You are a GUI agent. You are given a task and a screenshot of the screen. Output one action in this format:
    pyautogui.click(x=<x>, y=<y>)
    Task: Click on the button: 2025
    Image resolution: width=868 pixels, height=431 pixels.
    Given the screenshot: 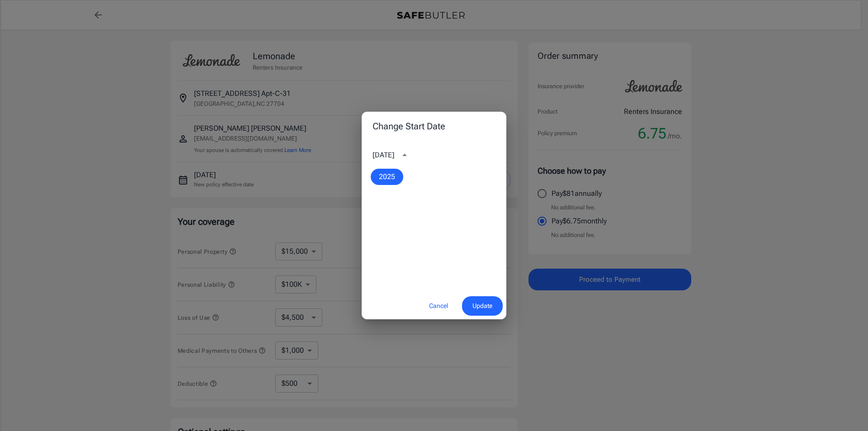 What is the action you would take?
    pyautogui.click(x=387, y=177)
    